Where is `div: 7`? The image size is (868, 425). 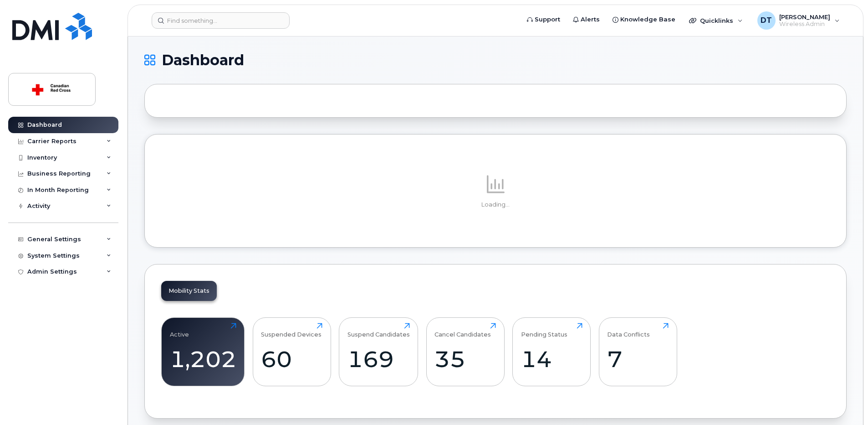 div: 7 is located at coordinates (638, 359).